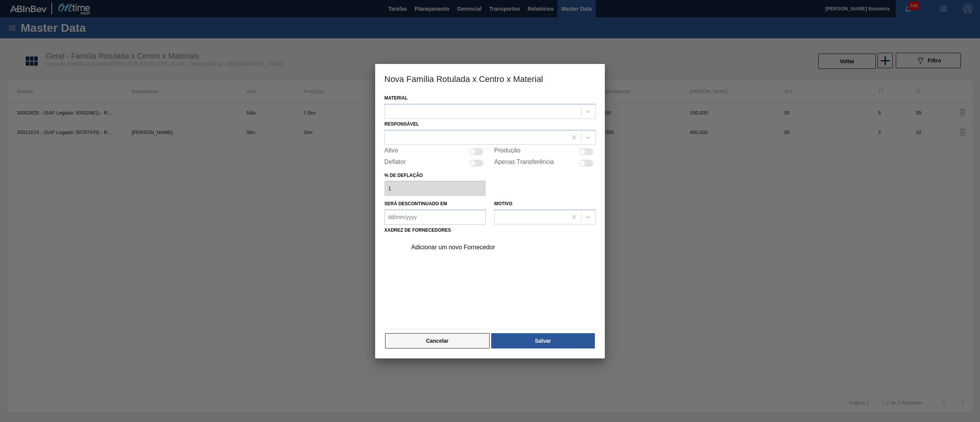 The height and width of the screenshot is (422, 980). I want to click on label: Motivo, so click(504, 204).